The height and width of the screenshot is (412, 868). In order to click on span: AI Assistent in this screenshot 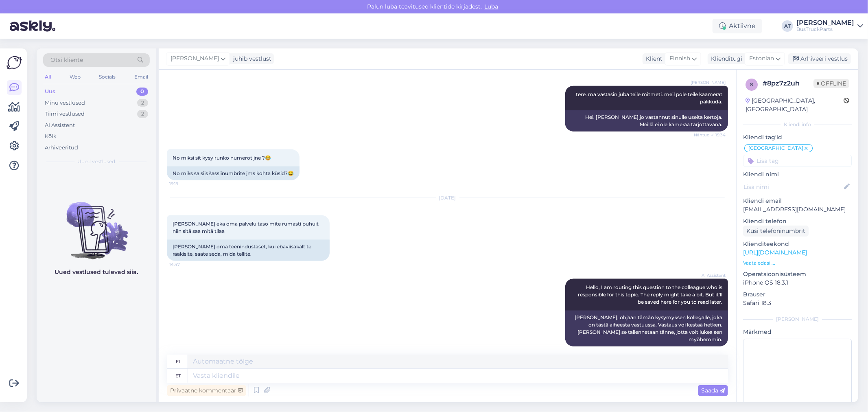, I will do `click(710, 275)`.